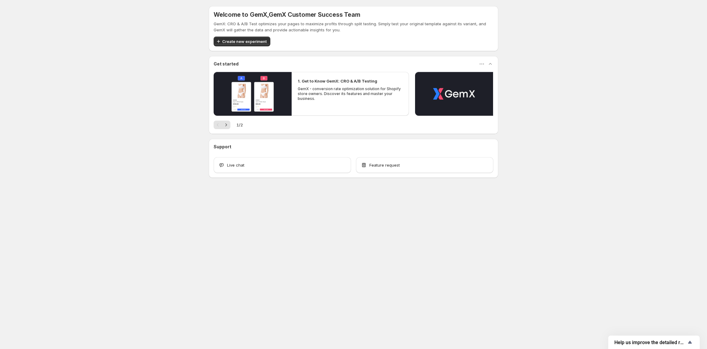  Describe the element at coordinates (287, 15) in the screenshot. I see `h5: Welcome to GemX` at that location.